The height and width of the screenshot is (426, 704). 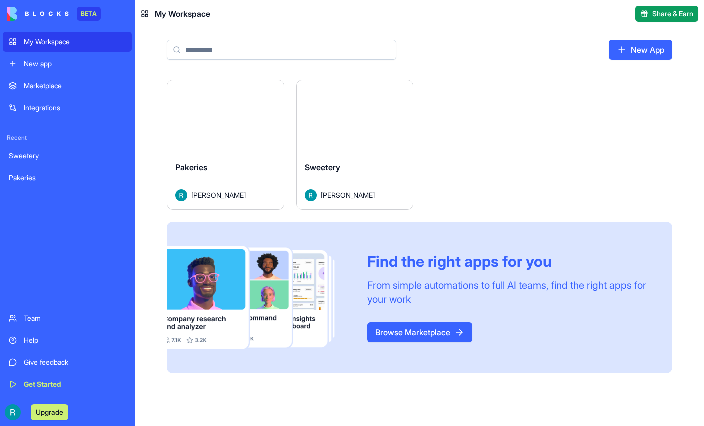 I want to click on span: Share & Earn, so click(x=673, y=14).